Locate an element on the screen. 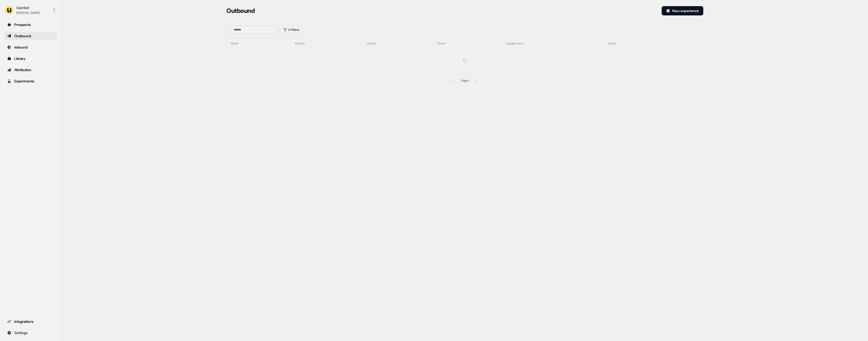 This screenshot has height=341, width=868. div: Experiments is located at coordinates (30, 81).